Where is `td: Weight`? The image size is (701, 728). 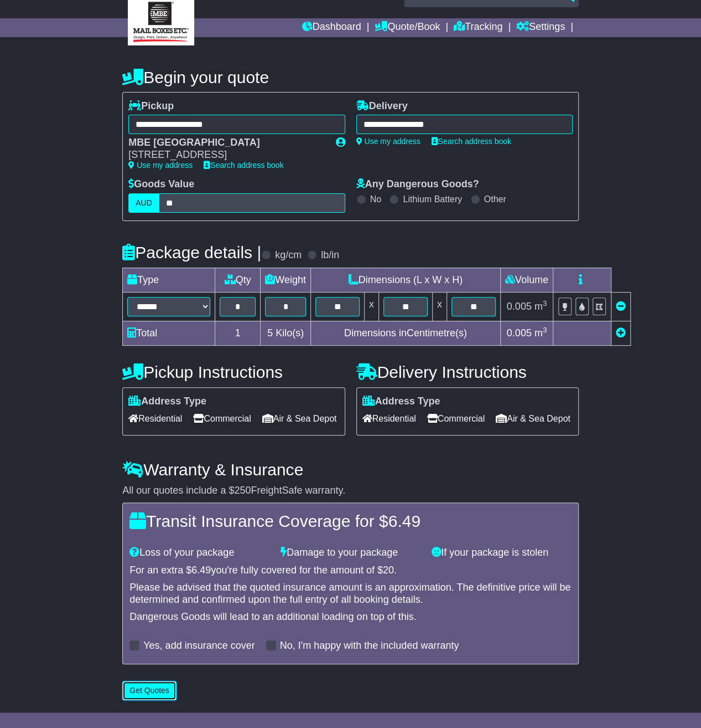 td: Weight is located at coordinates (285, 280).